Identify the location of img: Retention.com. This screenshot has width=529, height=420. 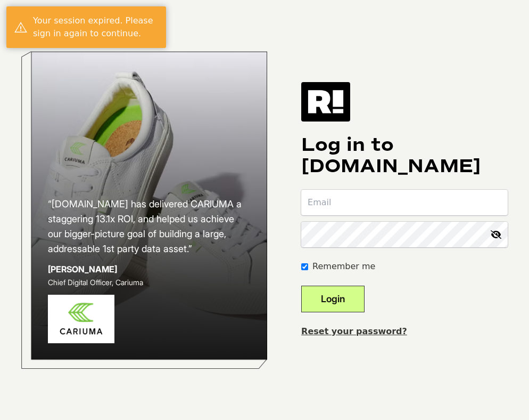
(326, 101).